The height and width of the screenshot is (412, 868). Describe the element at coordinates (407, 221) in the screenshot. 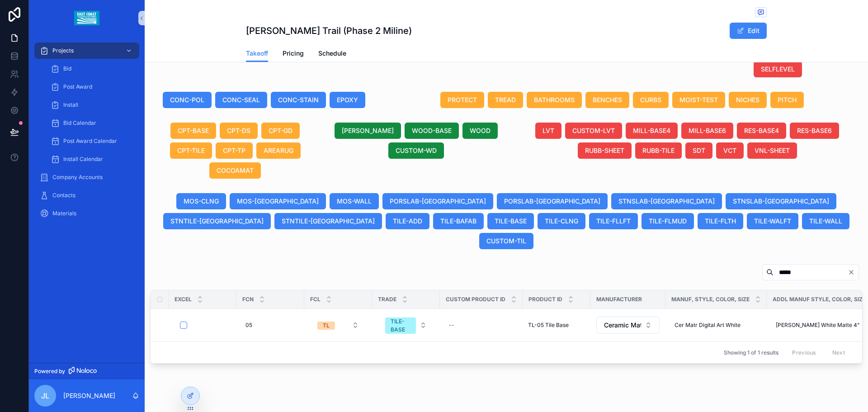

I see `span: TILE-ADD` at that location.